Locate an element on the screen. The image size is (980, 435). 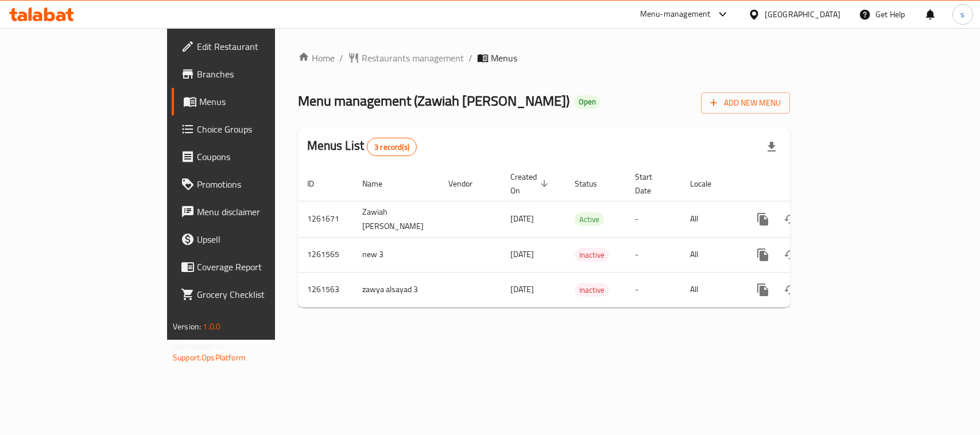
span: Restaurants management is located at coordinates (413, 58).